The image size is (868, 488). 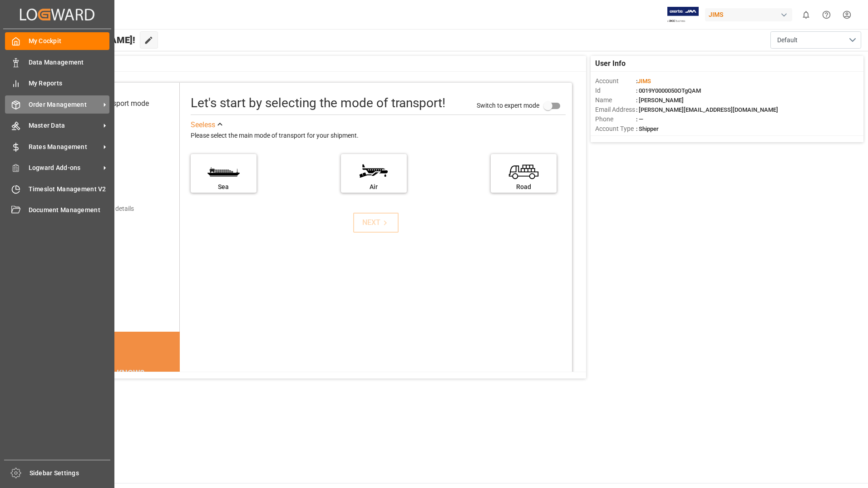 What do you see at coordinates (69, 83) in the screenshot?
I see `span: My Reports` at bounding box center [69, 83].